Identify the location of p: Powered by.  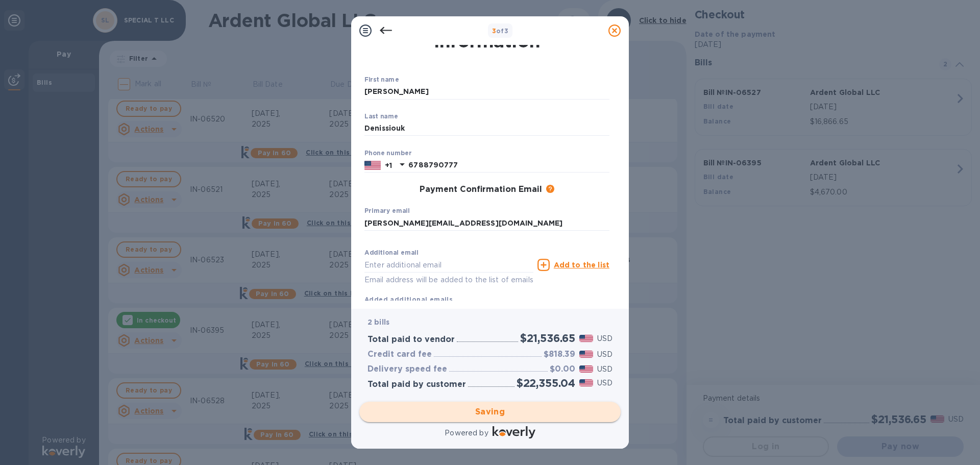
(466, 433).